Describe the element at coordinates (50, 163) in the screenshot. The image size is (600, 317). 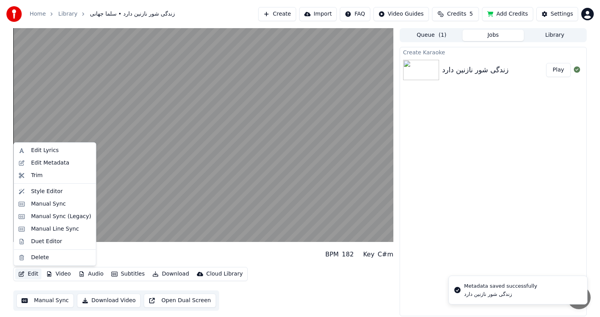
I see `div: Edit Metadata` at that location.